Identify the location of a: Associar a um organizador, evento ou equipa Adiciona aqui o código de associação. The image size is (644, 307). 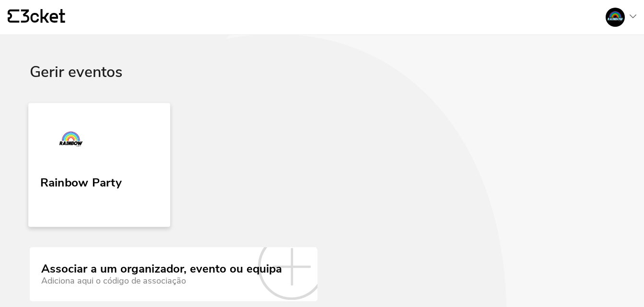
(174, 274).